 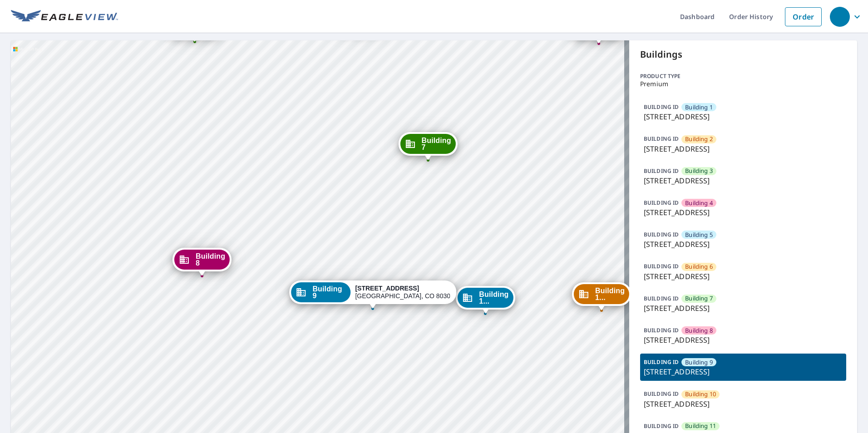 I want to click on span: Building 5, so click(x=699, y=235).